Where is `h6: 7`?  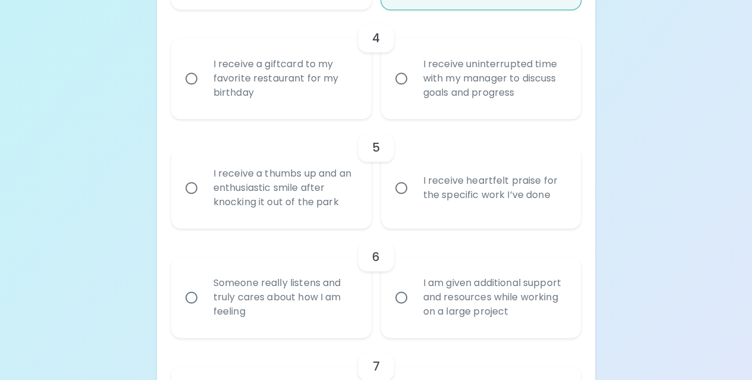 h6: 7 is located at coordinates (376, 366).